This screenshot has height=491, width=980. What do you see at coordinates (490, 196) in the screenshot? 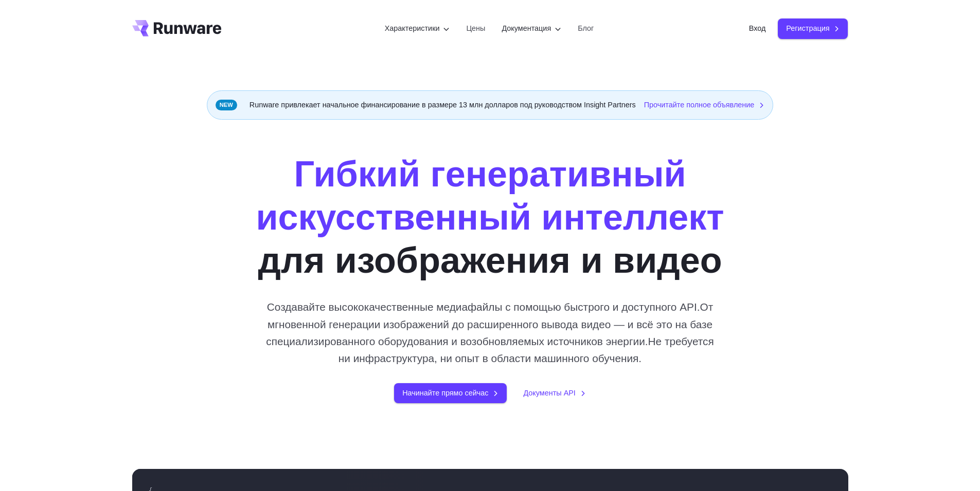
I see `ya-tr-span: Гибкий генеративный искусственный интеллект` at bounding box center [490, 196].